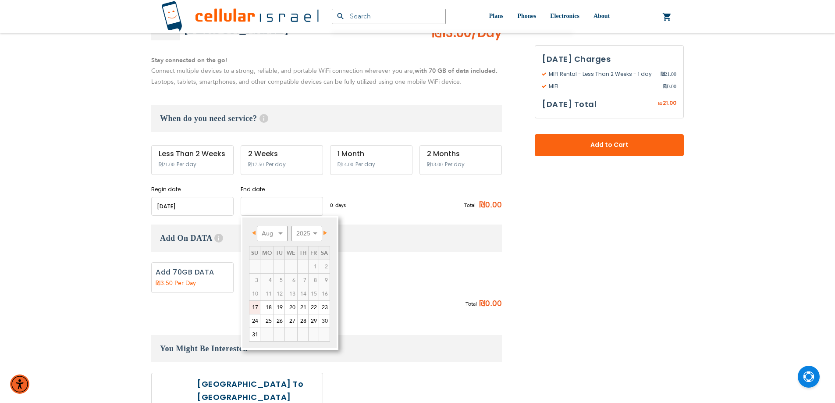 The height and width of the screenshot is (403, 835). What do you see at coordinates (282, 189) in the screenshot?
I see `label: End date` at bounding box center [282, 189].